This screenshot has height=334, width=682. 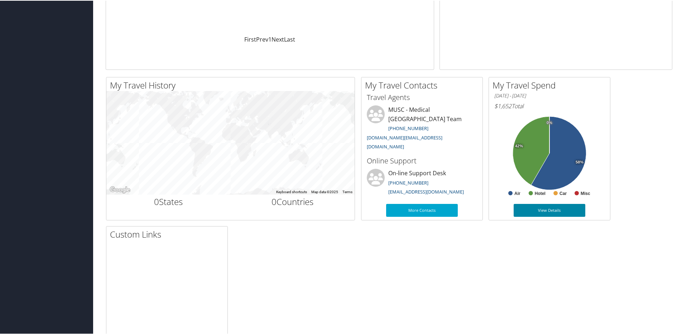 I want to click on a: Terms (opens in new tab), so click(x=348, y=191).